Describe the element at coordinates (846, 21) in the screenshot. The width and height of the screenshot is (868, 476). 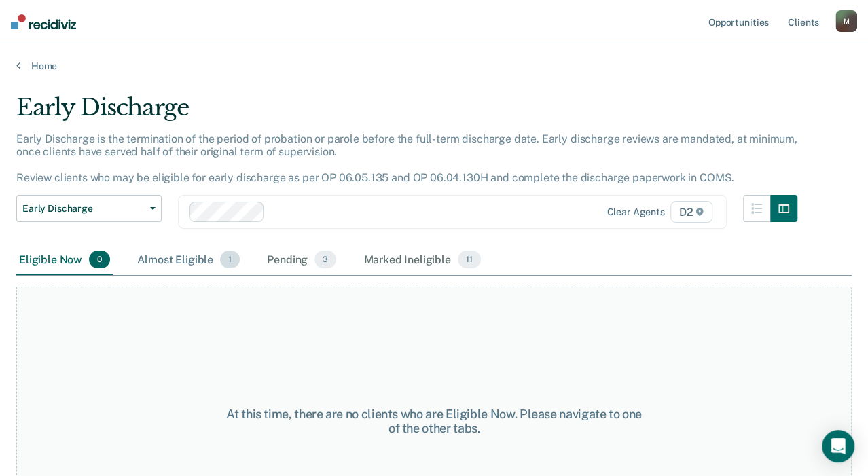
I see `button: M` at that location.